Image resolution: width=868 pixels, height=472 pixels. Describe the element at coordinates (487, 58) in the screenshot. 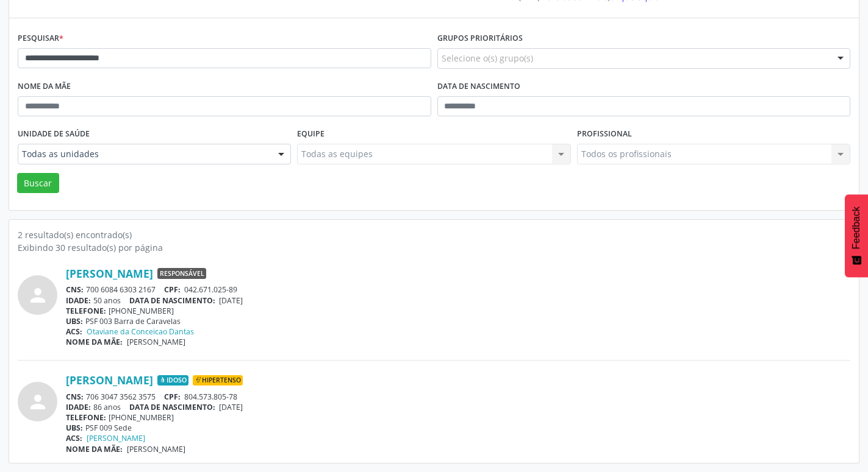

I see `span: Selecione o(s) grupo(s)` at that location.